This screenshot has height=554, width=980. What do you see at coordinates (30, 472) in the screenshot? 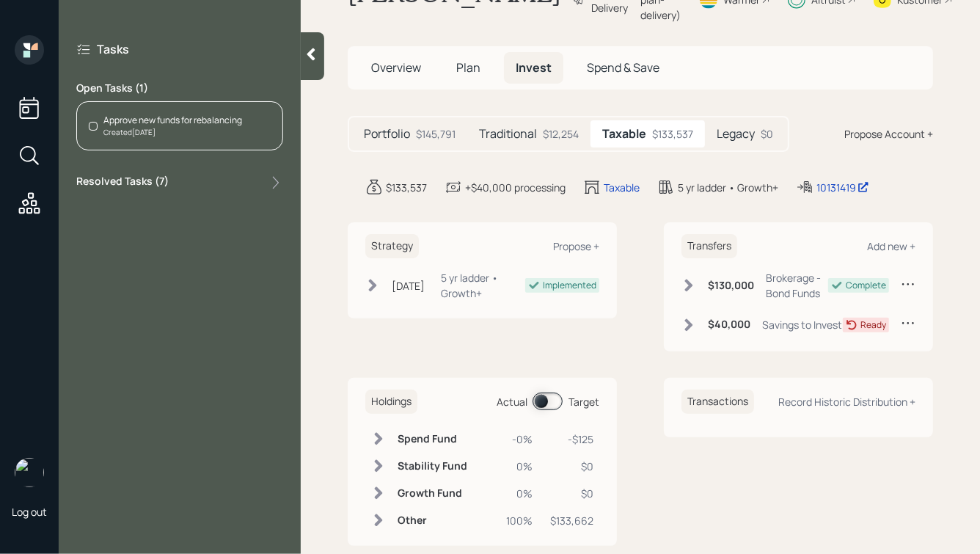
I see `img: hunter_neumayer.jpg` at bounding box center [30, 472].